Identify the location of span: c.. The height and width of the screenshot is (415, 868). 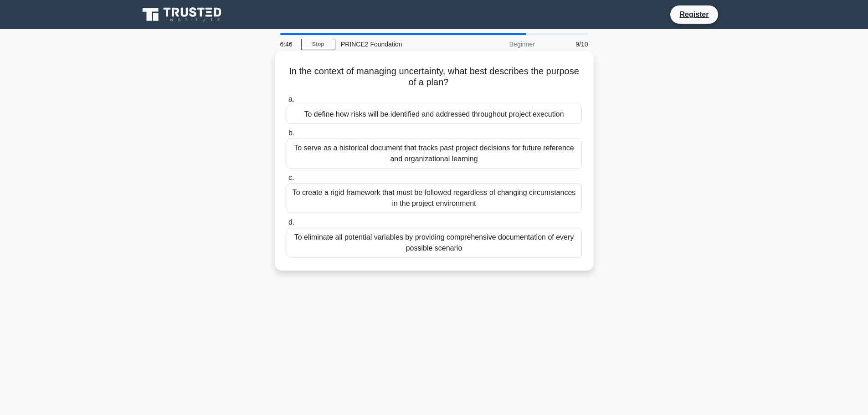
(291, 177).